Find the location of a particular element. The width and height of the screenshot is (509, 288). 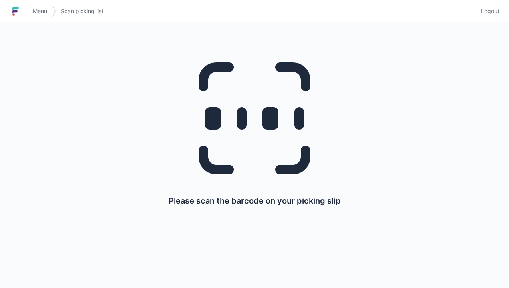

a: Menu is located at coordinates (40, 11).